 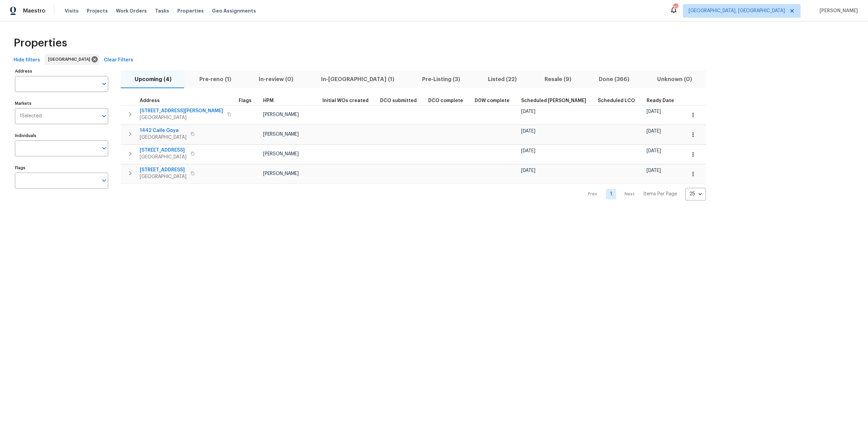 I want to click on button: Clear Filters, so click(x=119, y=60).